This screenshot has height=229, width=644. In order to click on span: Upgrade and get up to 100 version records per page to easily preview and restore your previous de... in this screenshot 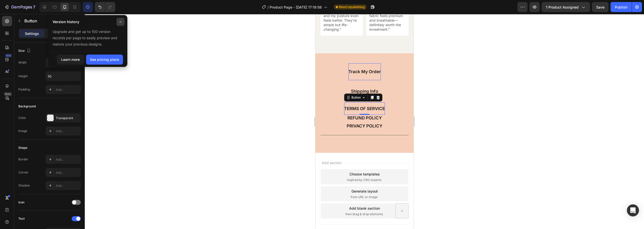, I will do `click(85, 37)`.